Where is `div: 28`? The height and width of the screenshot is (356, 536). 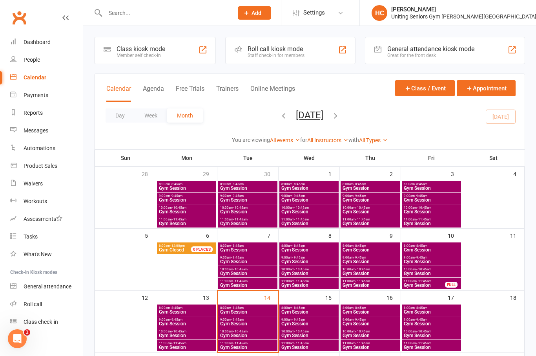
div: 28 is located at coordinates (149, 173).